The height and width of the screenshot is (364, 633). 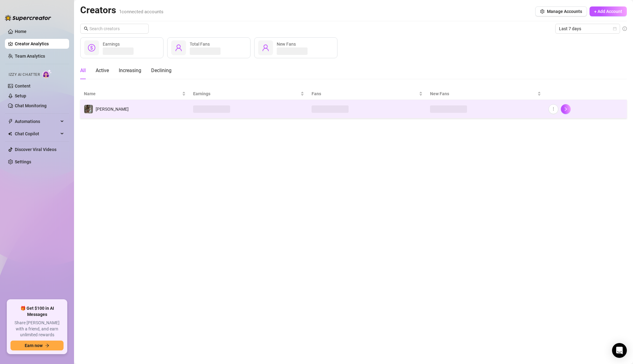 What do you see at coordinates (86, 29) in the screenshot?
I see `span: search` at bounding box center [86, 29].